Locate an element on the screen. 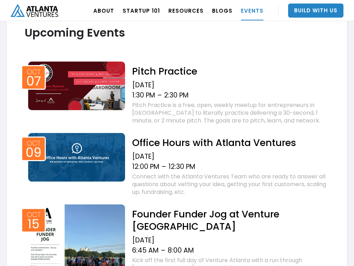 Image resolution: width=354 pixels, height=266 pixels. div: 2:30 PM is located at coordinates (176, 96).